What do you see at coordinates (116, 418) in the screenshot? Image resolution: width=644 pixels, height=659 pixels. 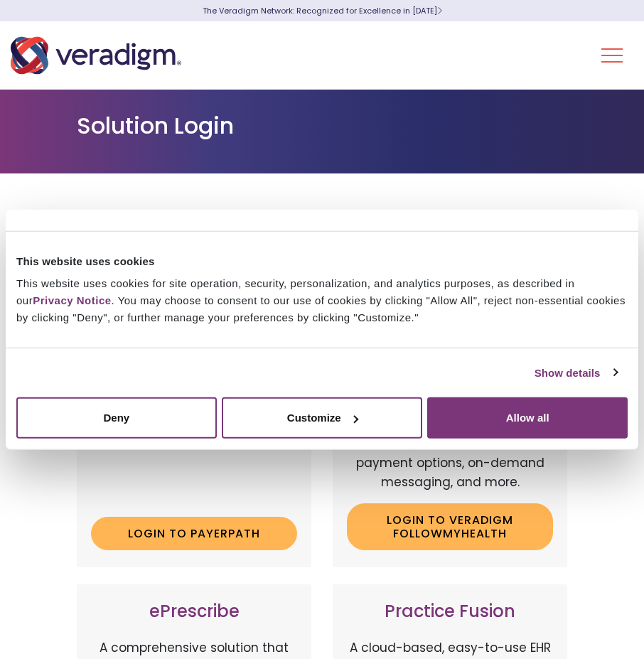 I see `button: Deny` at bounding box center [116, 418].